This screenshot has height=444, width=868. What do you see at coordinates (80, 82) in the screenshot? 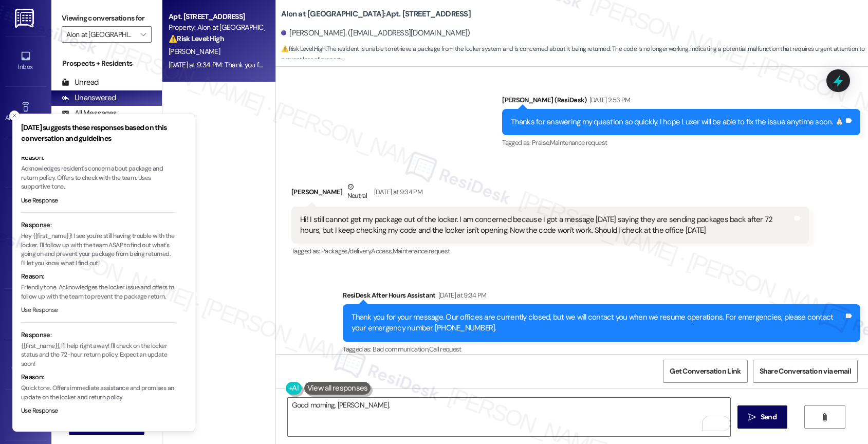
I see `div: Unread` at bounding box center [80, 82].